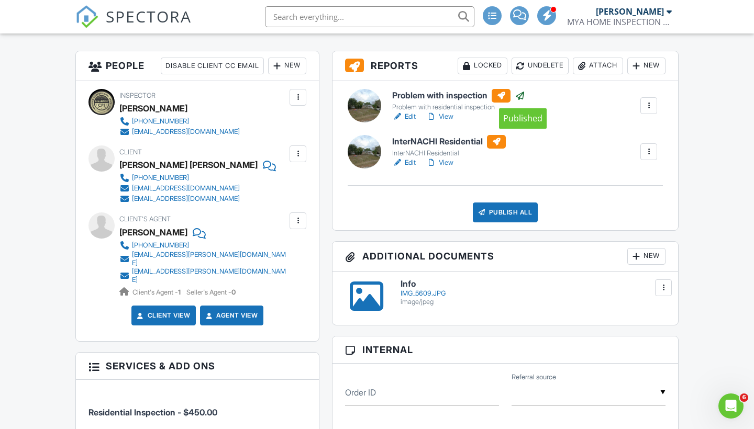 This screenshot has width=754, height=429. I want to click on div: Publish All, so click(505, 213).